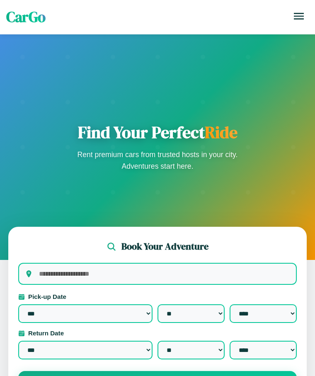 The width and height of the screenshot is (315, 376). I want to click on h1: Find Your Perfect, so click(158, 132).